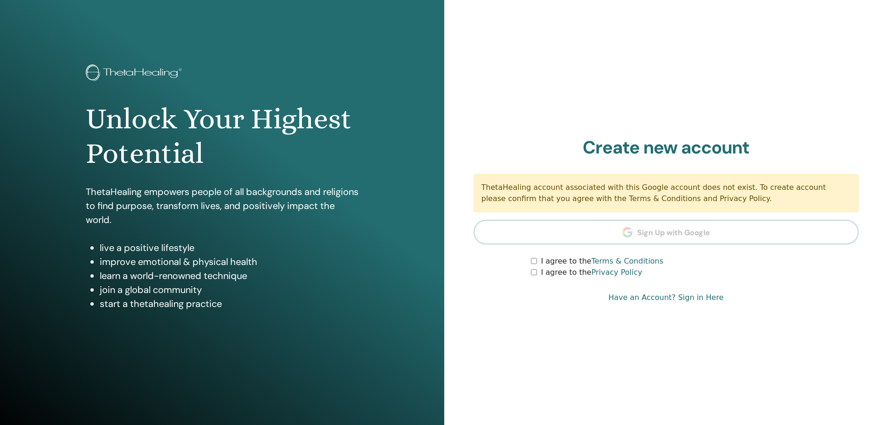 This screenshot has width=888, height=425. What do you see at coordinates (229, 262) in the screenshot?
I see `li: improve emotional & physical health` at bounding box center [229, 262].